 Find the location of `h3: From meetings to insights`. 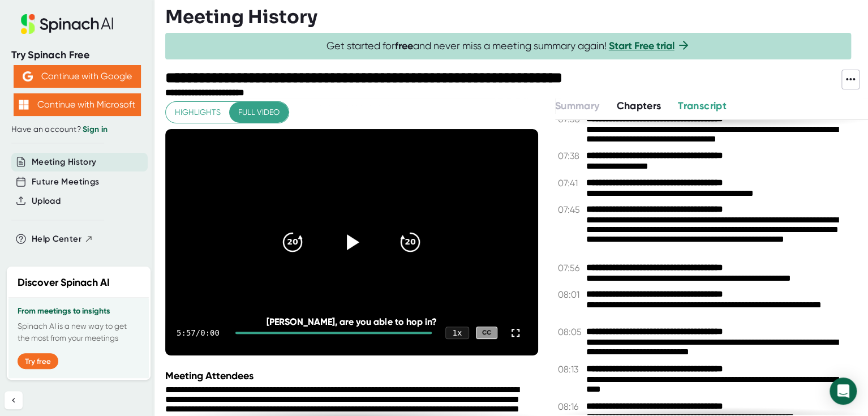

h3: From meetings to insights is located at coordinates (79, 311).